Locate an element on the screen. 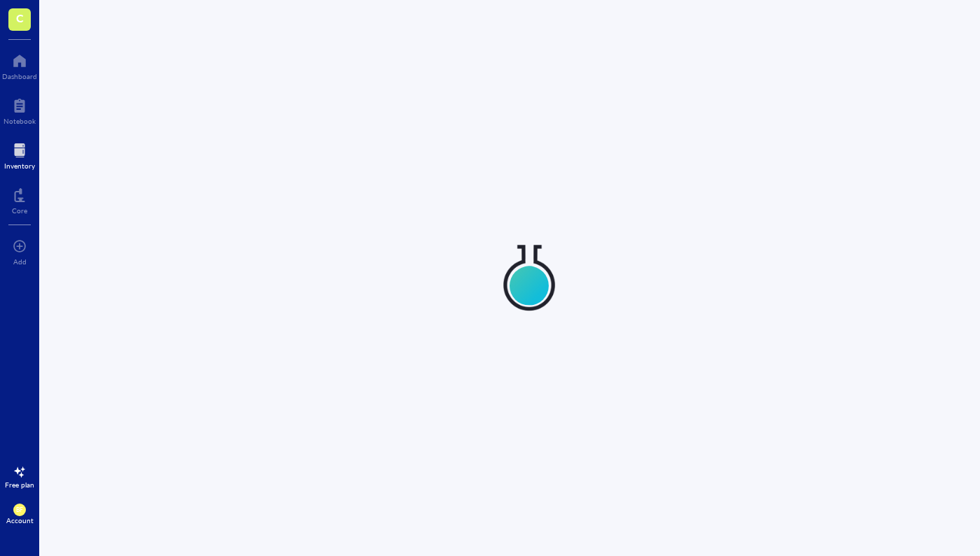 This screenshot has height=556, width=980. span: C is located at coordinates (19, 18).